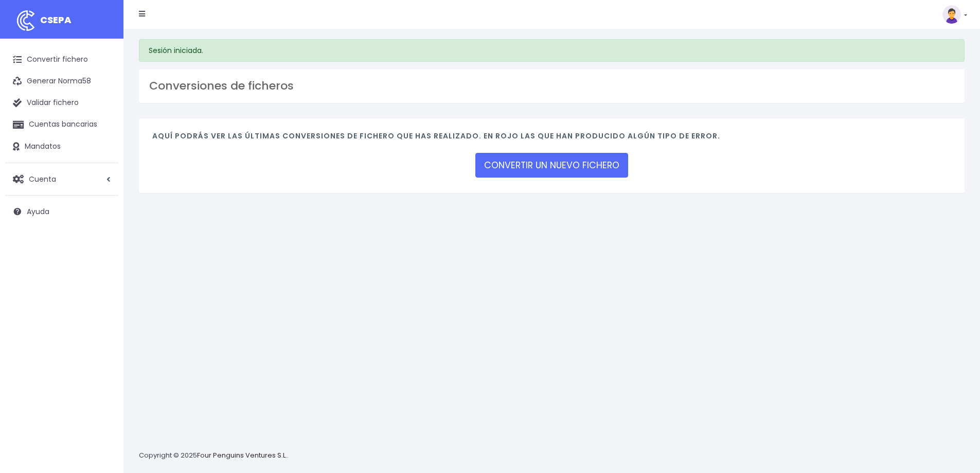 This screenshot has width=980, height=473. Describe the element at coordinates (62, 60) in the screenshot. I see `a: Convertir fichero` at that location.